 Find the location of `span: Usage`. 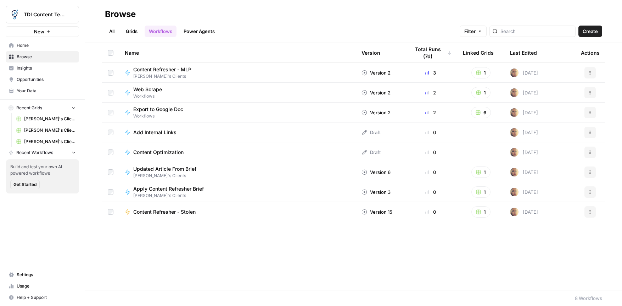

span: Usage is located at coordinates (46, 286).